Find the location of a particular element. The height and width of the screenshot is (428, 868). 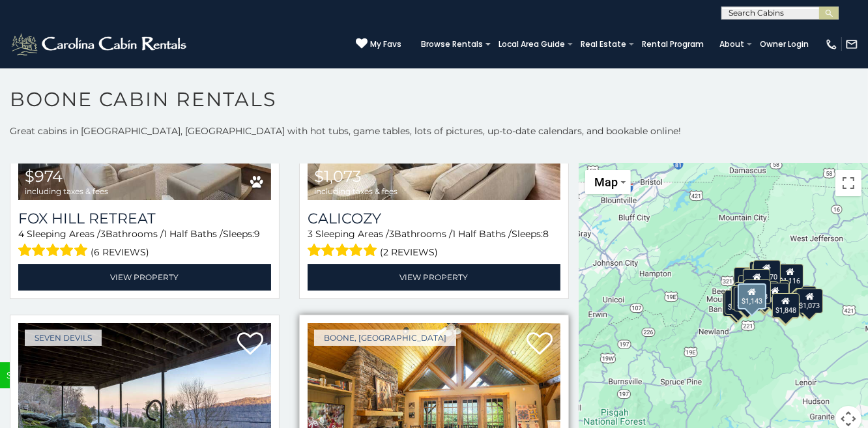

div: $1,717 is located at coordinates (749, 294).